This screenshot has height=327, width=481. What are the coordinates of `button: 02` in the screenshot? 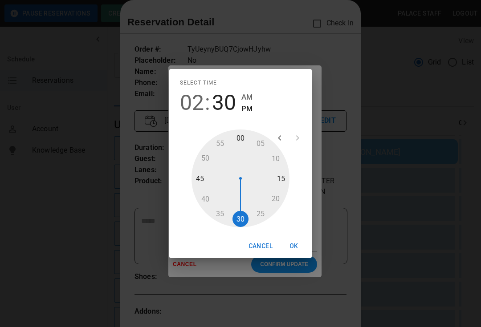 It's located at (192, 103).